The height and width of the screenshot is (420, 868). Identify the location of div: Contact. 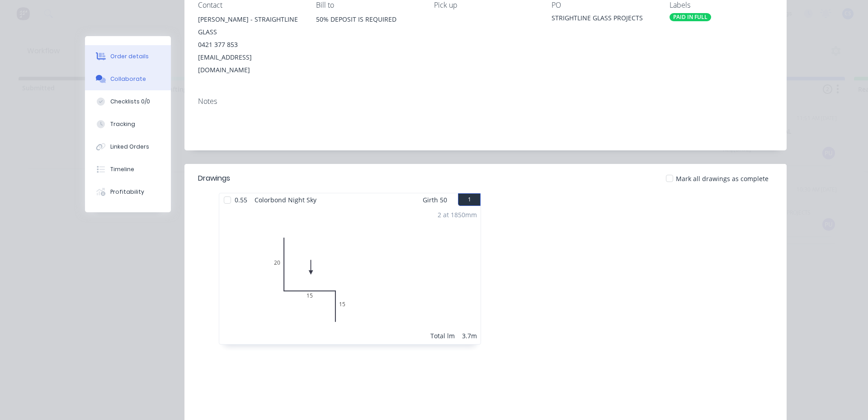
(250, 5).